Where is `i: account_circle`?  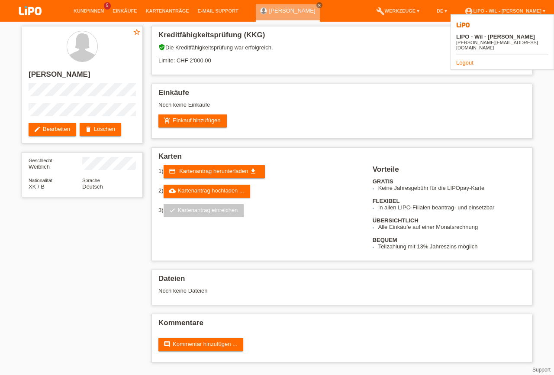
i: account_circle is located at coordinates (469, 11).